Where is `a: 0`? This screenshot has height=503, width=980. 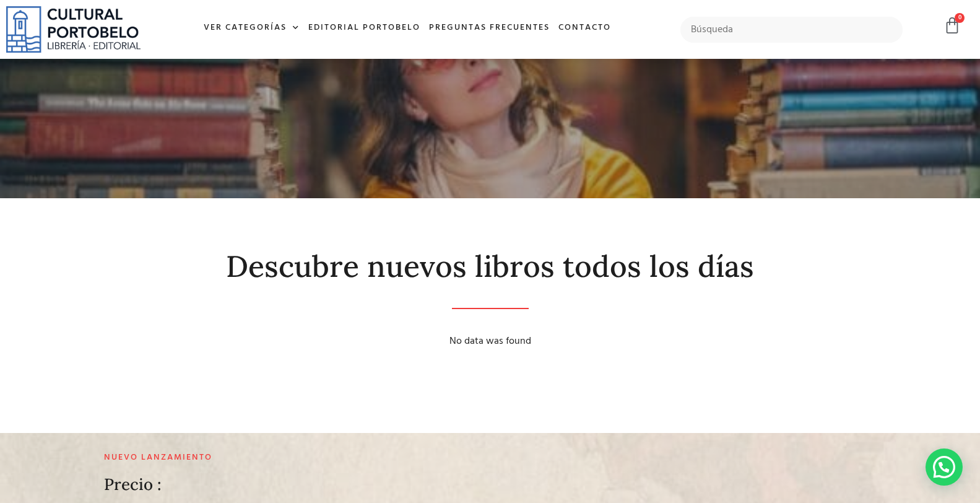 a: 0 is located at coordinates (953, 25).